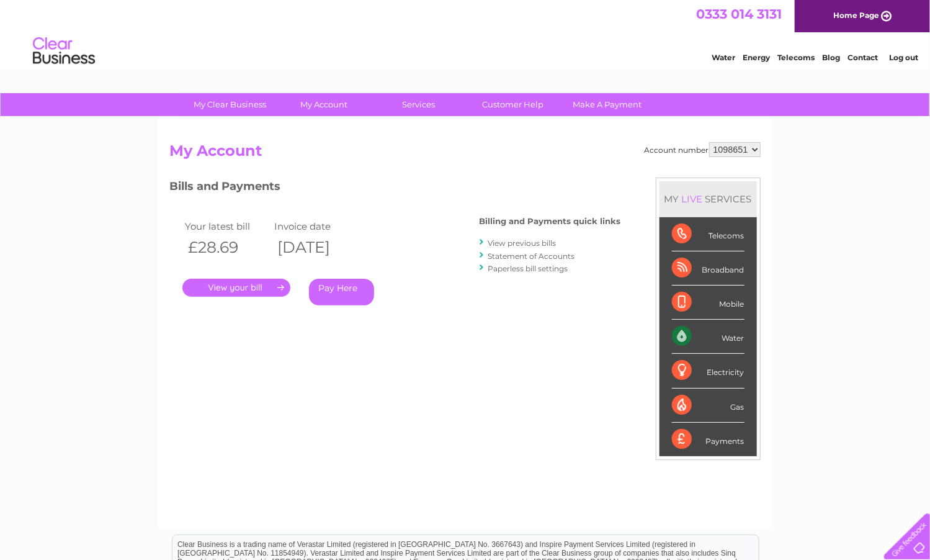 The width and height of the screenshot is (930, 560). Describe the element at coordinates (831, 57) in the screenshot. I see `a: Blog` at that location.